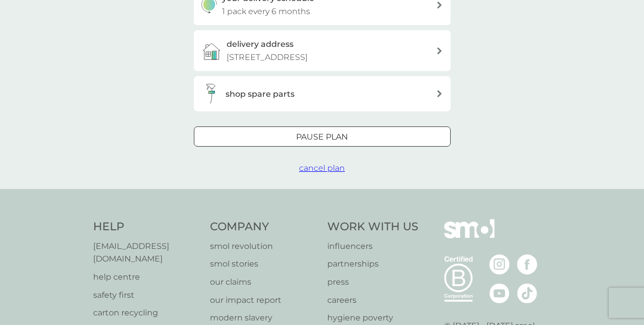 This screenshot has width=644, height=325. Describe the element at coordinates (372, 282) in the screenshot. I see `p: press` at that location.